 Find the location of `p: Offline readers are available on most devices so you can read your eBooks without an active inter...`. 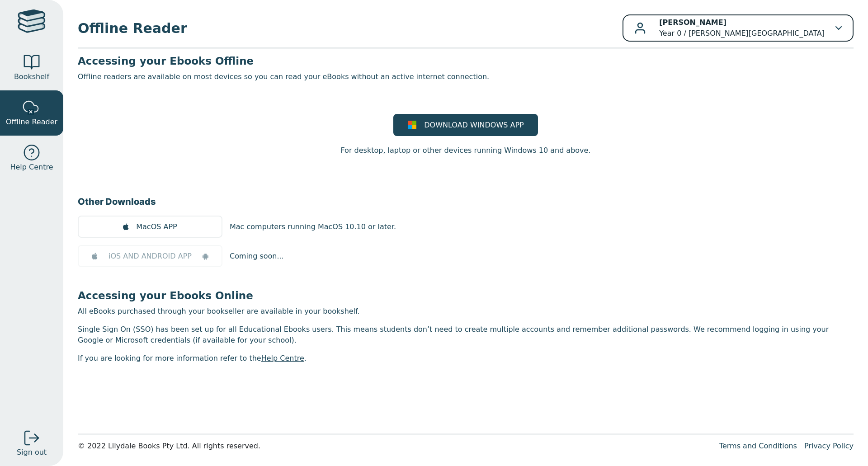

p: Offline readers are available on most devices so you can read your eBooks without an active inter... is located at coordinates (466, 77).